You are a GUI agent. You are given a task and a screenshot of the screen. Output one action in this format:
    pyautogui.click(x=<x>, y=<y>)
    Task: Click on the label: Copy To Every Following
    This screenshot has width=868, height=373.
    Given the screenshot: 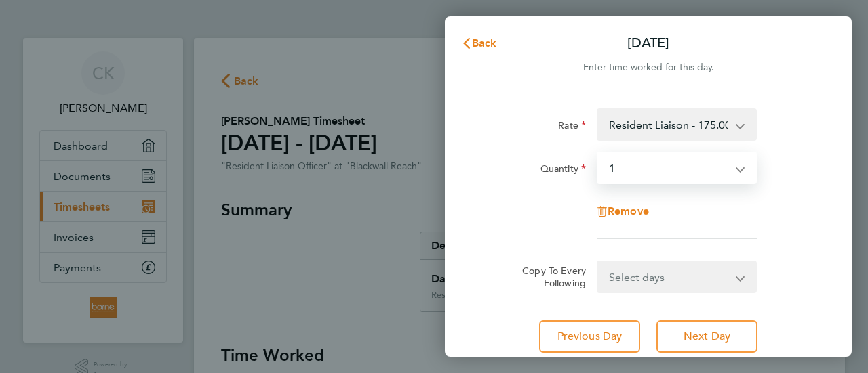 What is the action you would take?
    pyautogui.click(x=549, y=277)
    